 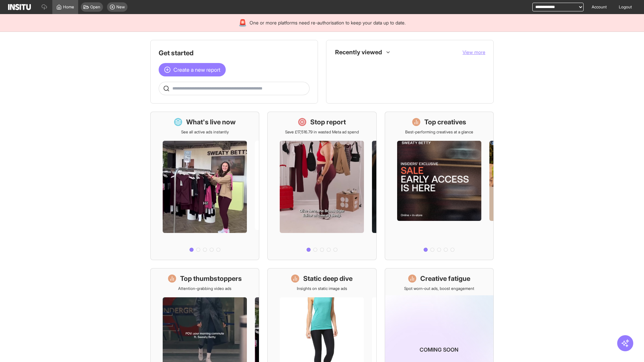 What do you see at coordinates (474, 52) in the screenshot?
I see `button: View more` at bounding box center [474, 52].